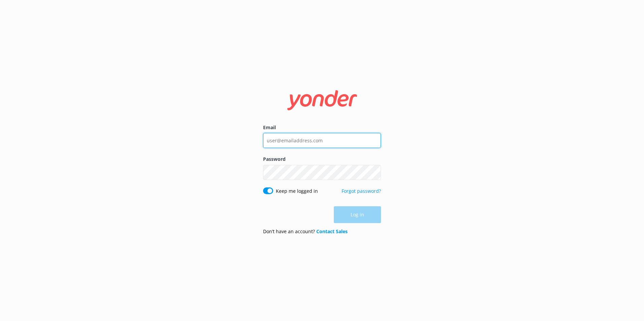 The width and height of the screenshot is (644, 321). What do you see at coordinates (322, 128) in the screenshot?
I see `label: Email` at bounding box center [322, 128].